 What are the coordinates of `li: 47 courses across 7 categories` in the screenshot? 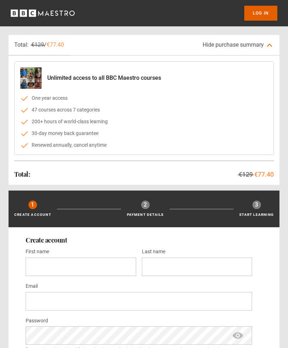 It's located at (144, 110).